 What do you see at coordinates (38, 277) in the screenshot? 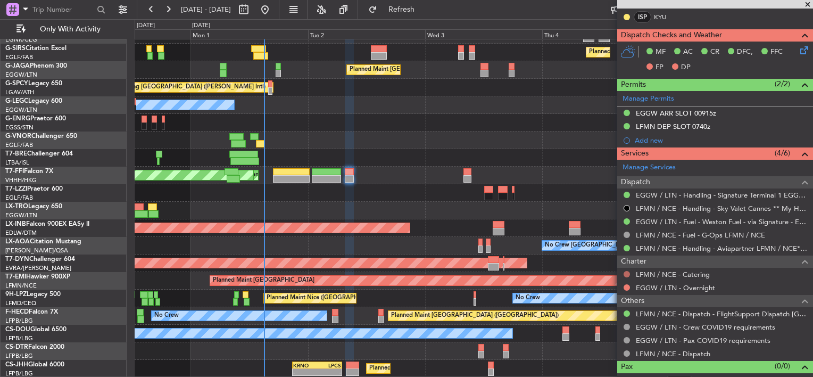
I see `a: T7-EMIHawker 900XP` at bounding box center [38, 277].